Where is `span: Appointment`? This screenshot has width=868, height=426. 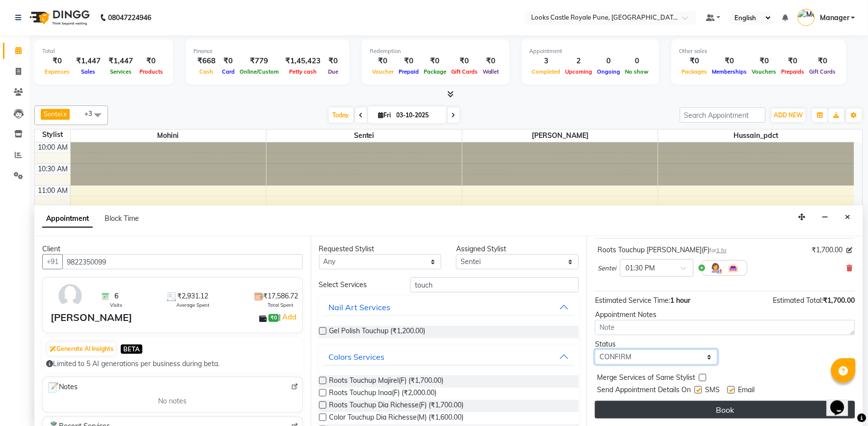
span: Appointment is located at coordinates (67, 219).